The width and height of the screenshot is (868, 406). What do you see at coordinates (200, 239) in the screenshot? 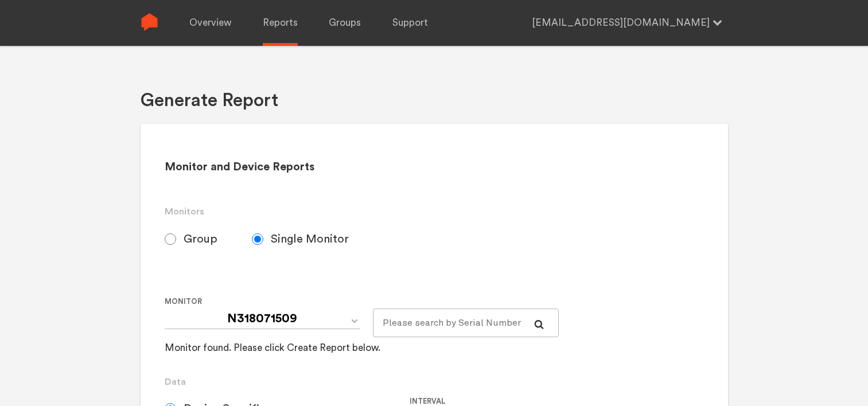
I see `span: Group` at bounding box center [200, 239].